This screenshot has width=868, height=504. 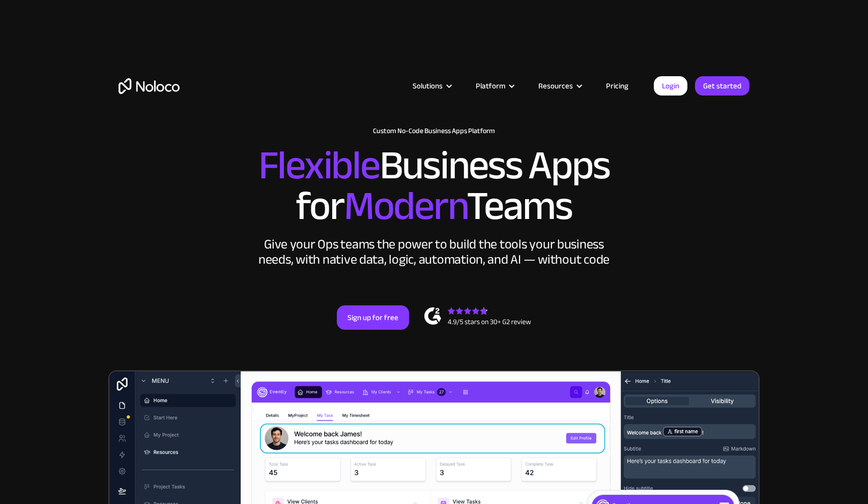 I want to click on h2: Business Apps for Teams, so click(x=434, y=186).